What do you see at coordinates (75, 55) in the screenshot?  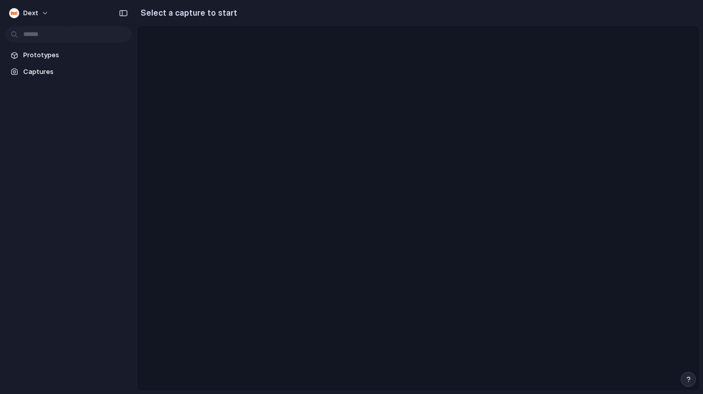 I see `span: Prototypes` at bounding box center [75, 55].